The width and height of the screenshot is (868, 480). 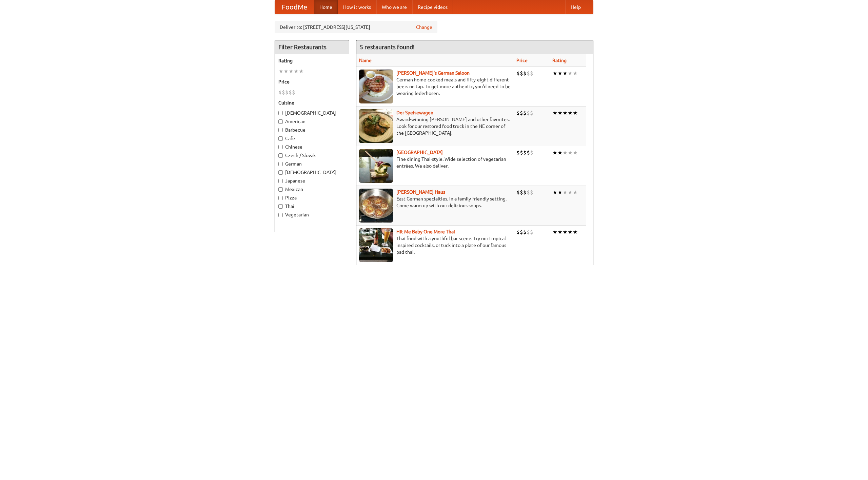 I want to click on a: How it works, so click(x=357, y=7).